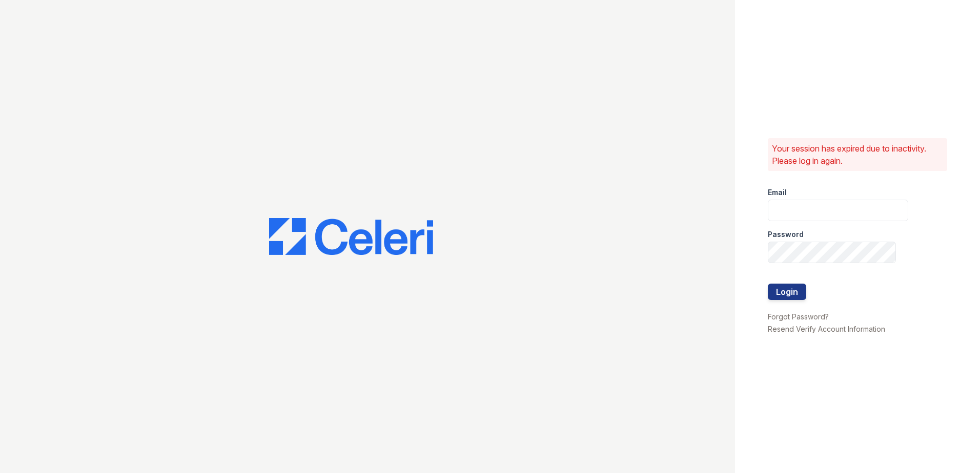 The height and width of the screenshot is (473, 980). Describe the element at coordinates (826, 329) in the screenshot. I see `a: Resend Verify Account Information` at that location.